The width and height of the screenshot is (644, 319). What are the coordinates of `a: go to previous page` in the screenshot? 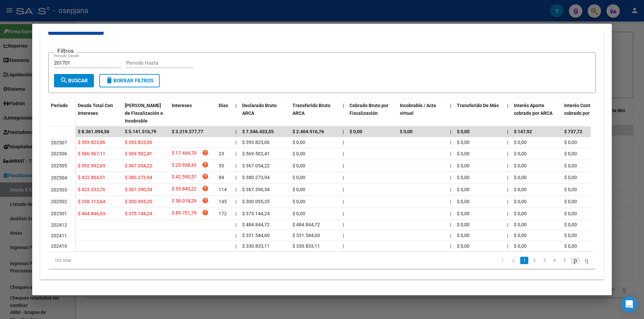 It's located at (513, 261).